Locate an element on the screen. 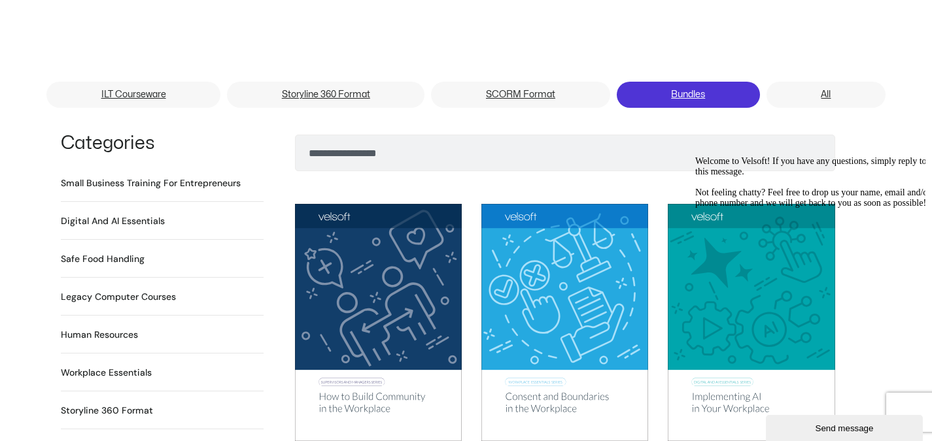 This screenshot has width=932, height=441. a: Visit product category Workplace Essentials is located at coordinates (106, 373).